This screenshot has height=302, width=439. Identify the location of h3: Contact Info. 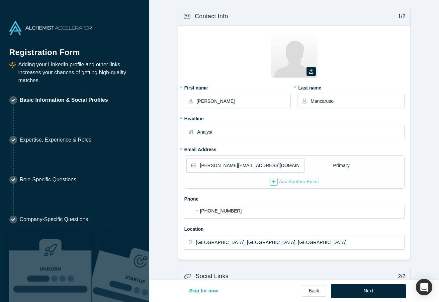
(211, 16).